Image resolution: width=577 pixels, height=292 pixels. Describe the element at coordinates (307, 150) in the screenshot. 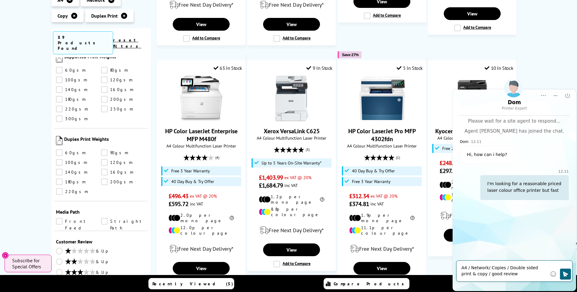

I see `span: (3)` at that location.